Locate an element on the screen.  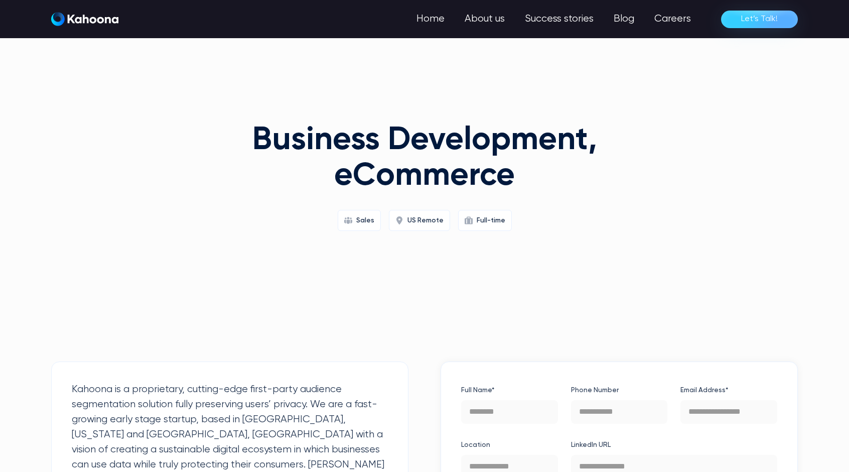
a: Careers is located at coordinates (673, 19).